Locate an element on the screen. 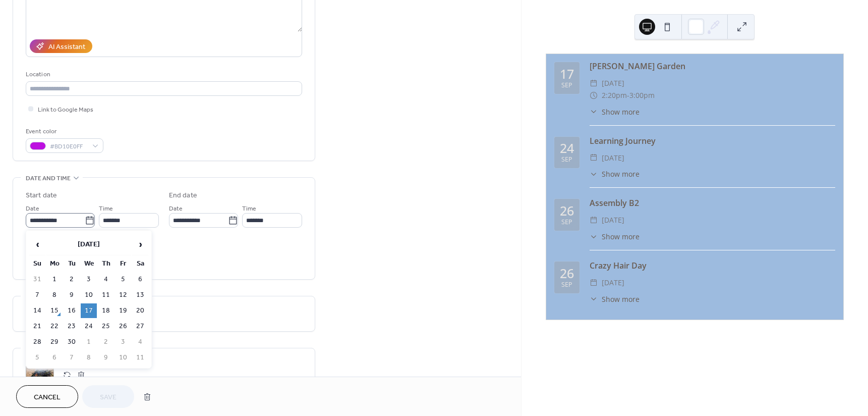 The height and width of the screenshot is (416, 868). span: #BD10E0FF is located at coordinates (69, 147).